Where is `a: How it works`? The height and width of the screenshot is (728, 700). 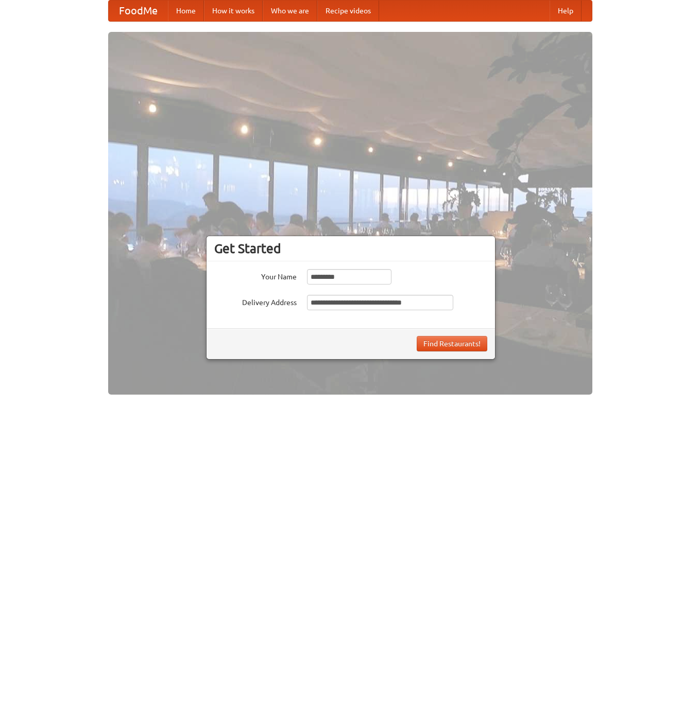 a: How it works is located at coordinates (233, 11).